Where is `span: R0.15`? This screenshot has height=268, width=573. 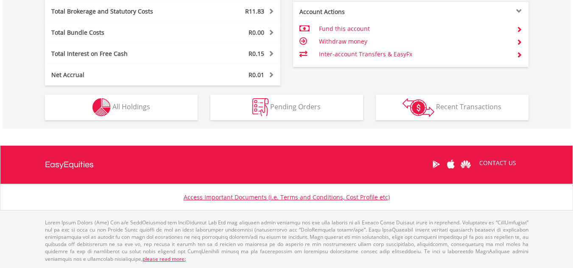 span: R0.15 is located at coordinates (256, 53).